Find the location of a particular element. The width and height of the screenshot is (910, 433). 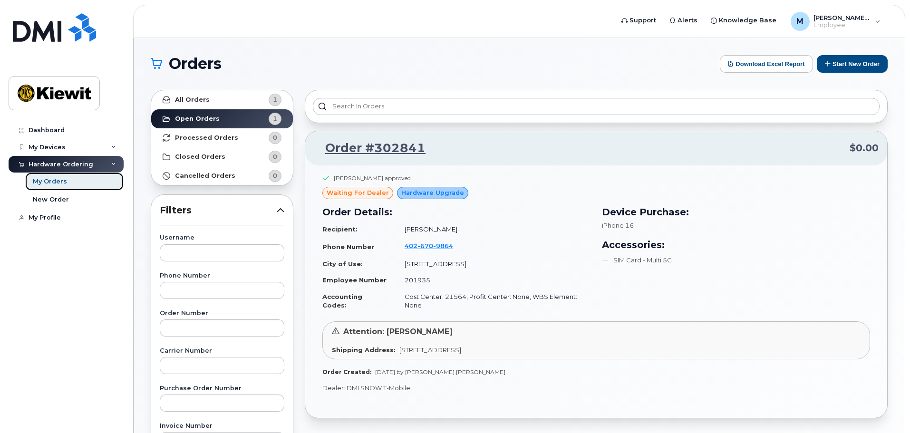

strong: Open Orders is located at coordinates (197, 119).